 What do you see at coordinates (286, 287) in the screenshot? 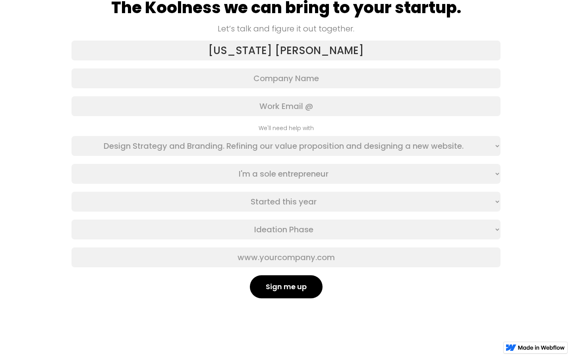
I see `input: Sign me up` at bounding box center [286, 287].